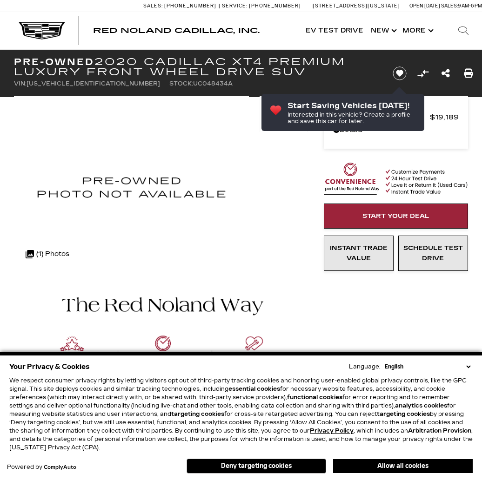 The height and width of the screenshot is (480, 482). I want to click on a: Cadillac Dark Logo with Cadillac White Text, so click(42, 31).